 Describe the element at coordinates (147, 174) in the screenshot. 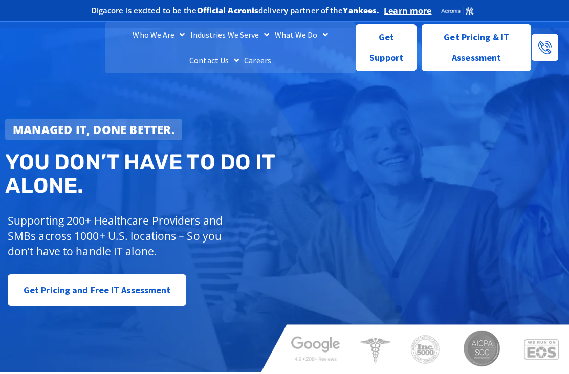

I see `h2: You don’t have to do IT alone.` at that location.